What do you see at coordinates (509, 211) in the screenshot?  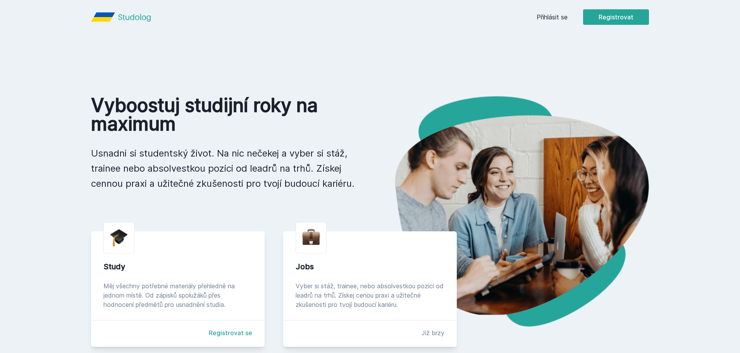 I see `img: hero.png` at bounding box center [509, 211].